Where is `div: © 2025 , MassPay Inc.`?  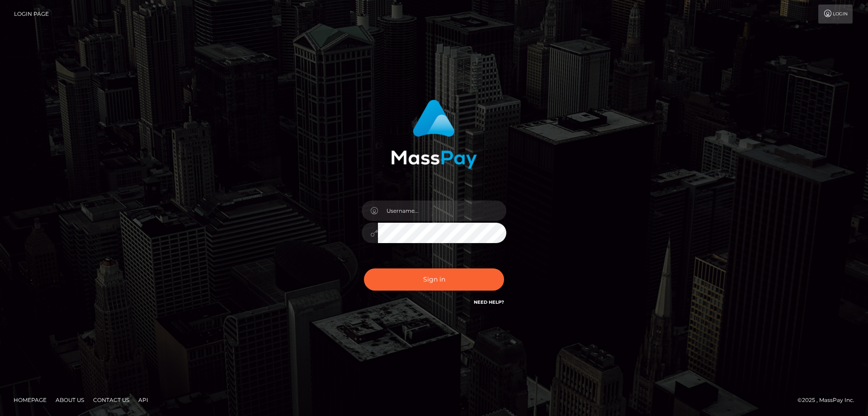
div: © 2025 , MassPay Inc. is located at coordinates (830, 400).